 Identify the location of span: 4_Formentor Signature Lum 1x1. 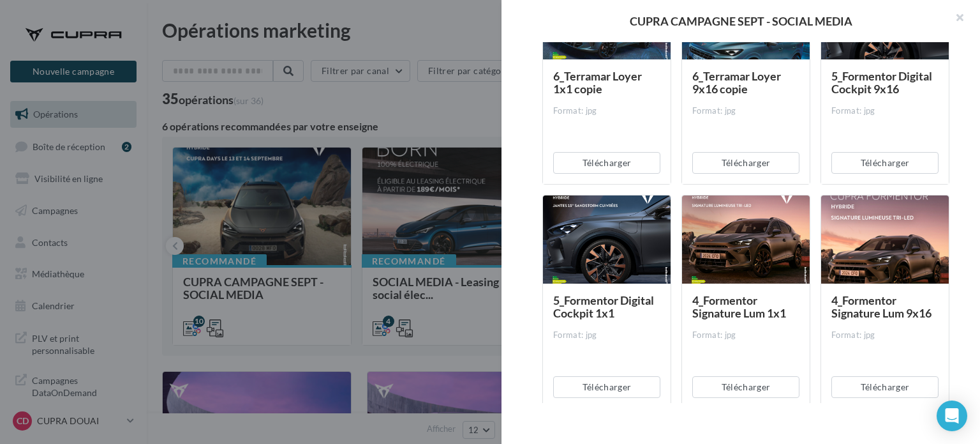
(739, 307).